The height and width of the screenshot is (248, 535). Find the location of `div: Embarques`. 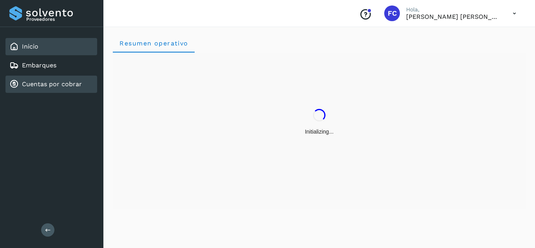

div: Embarques is located at coordinates (51, 65).